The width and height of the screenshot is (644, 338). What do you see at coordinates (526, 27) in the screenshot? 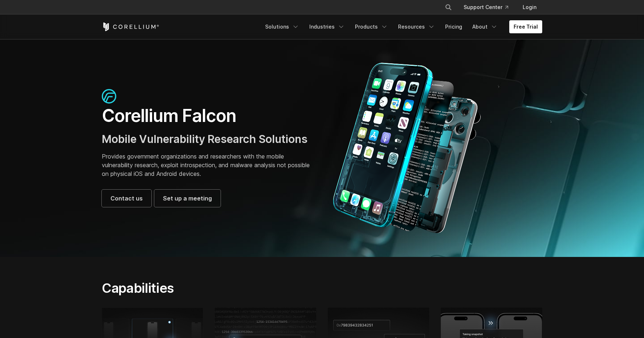
I see `a: Free Trial` at bounding box center [526, 27].